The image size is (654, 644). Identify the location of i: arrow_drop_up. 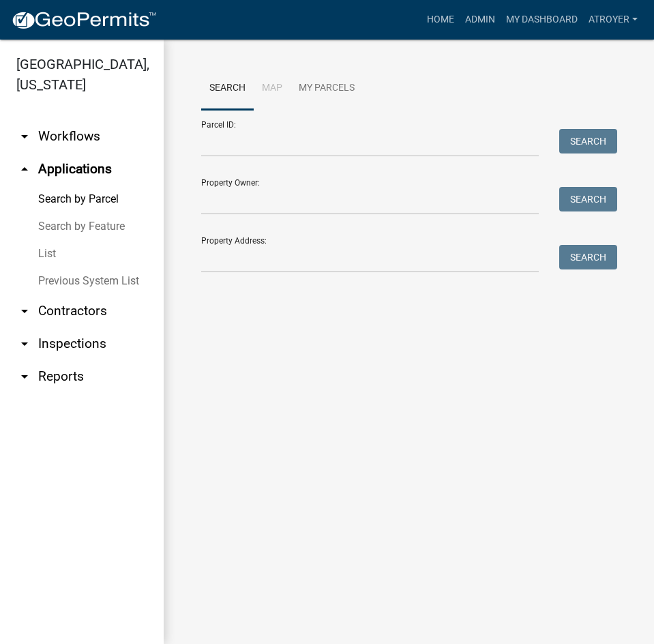
(25, 170).